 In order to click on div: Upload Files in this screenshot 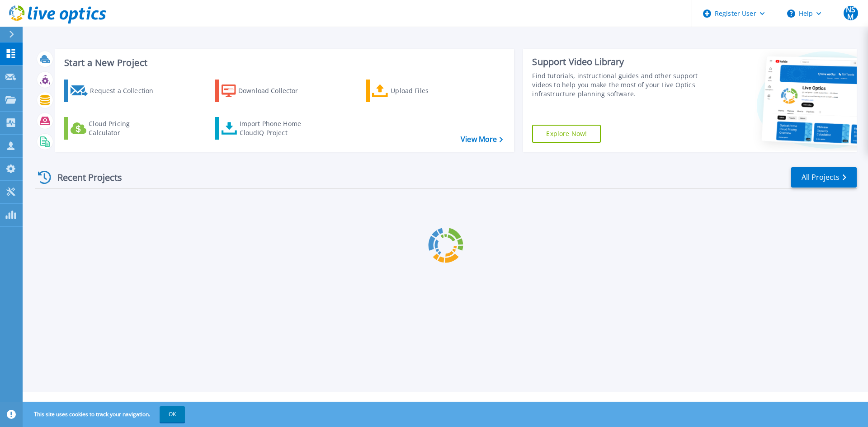, I will do `click(427, 90)`.